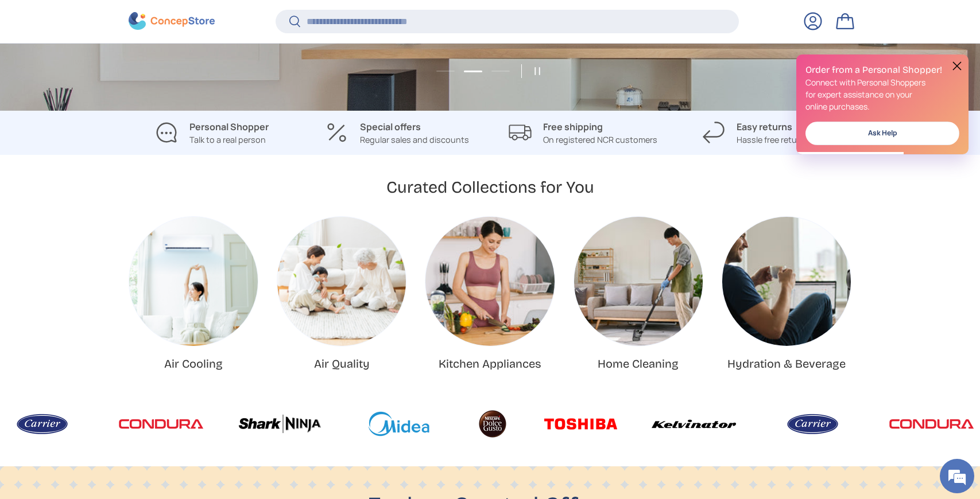  Describe the element at coordinates (193, 281) in the screenshot. I see `img: Air Cooling | ConcepStore` at that location.